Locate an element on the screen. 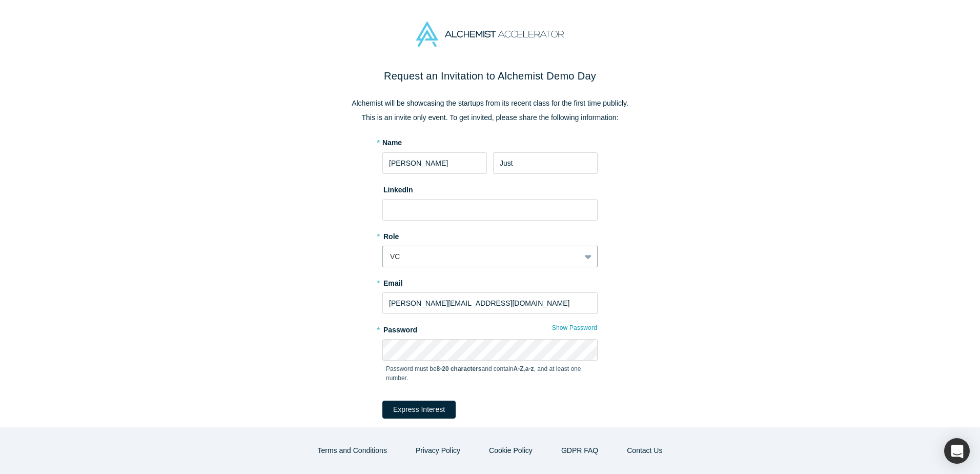 The width and height of the screenshot is (980, 474). label: Password is located at coordinates (490, 328).